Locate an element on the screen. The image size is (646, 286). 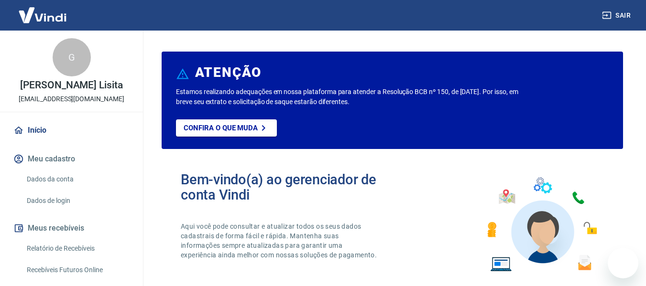
img: Imagem de um avatar masculino com diversos icones exemplificando as funcionalidades do gerenciado... is located at coordinates (541, 225).